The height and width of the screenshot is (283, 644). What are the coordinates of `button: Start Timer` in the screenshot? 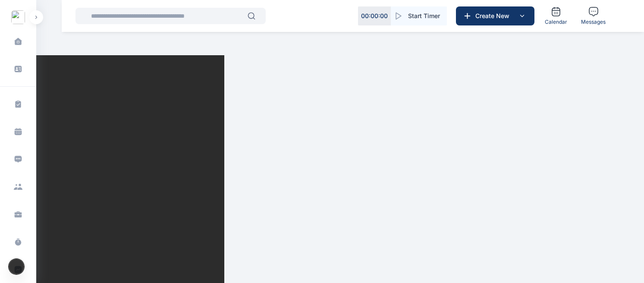 It's located at (419, 16).